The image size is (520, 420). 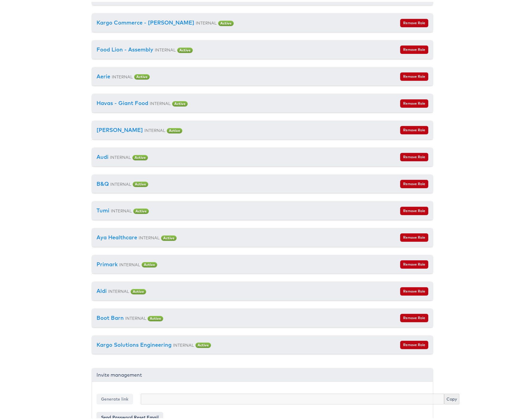 What do you see at coordinates (103, 208) in the screenshot?
I see `a: Tumi` at bounding box center [103, 208].